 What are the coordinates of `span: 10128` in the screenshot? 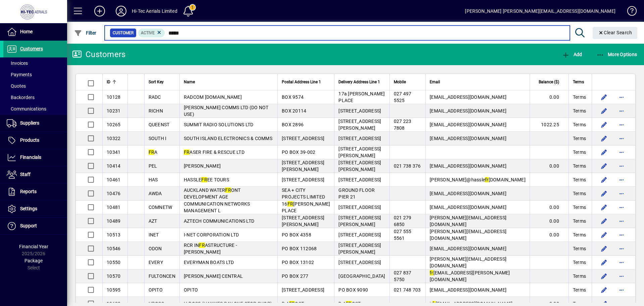 It's located at (114, 97).